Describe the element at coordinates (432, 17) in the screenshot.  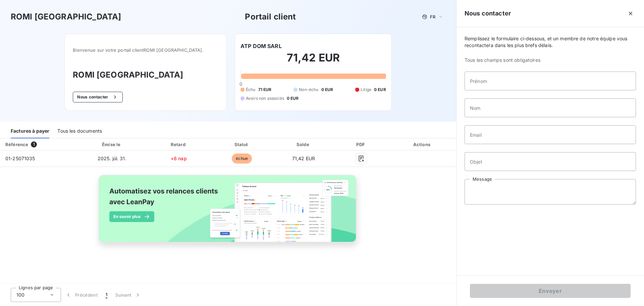
I see `span: FR` at that location.